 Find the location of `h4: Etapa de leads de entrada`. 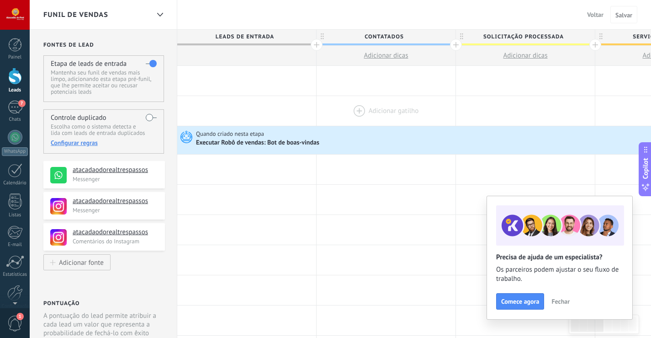

h4: Etapa de leads de entrada is located at coordinates (89, 64).